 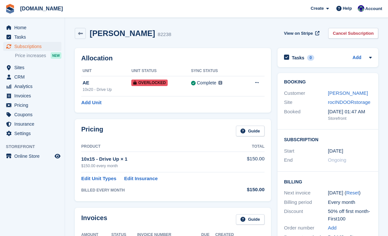 What do you see at coordinates (164, 34) in the screenshot?
I see `div: 82238` at bounding box center [164, 34].